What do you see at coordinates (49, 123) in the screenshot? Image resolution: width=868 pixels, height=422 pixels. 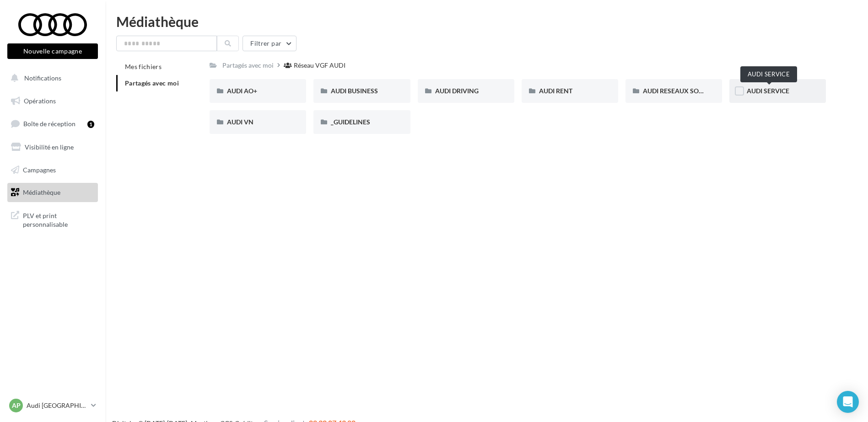 I see `span: Boîte de réception` at bounding box center [49, 123].